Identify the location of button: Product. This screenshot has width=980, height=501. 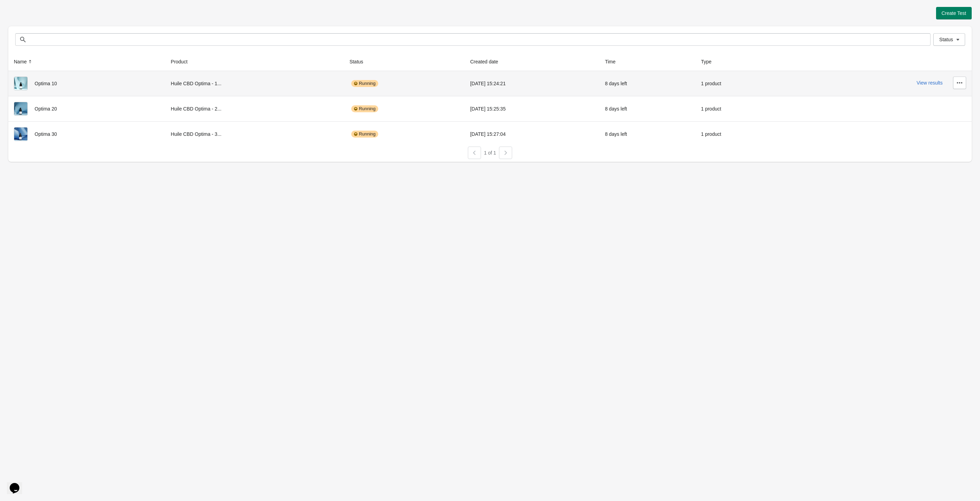
(183, 61).